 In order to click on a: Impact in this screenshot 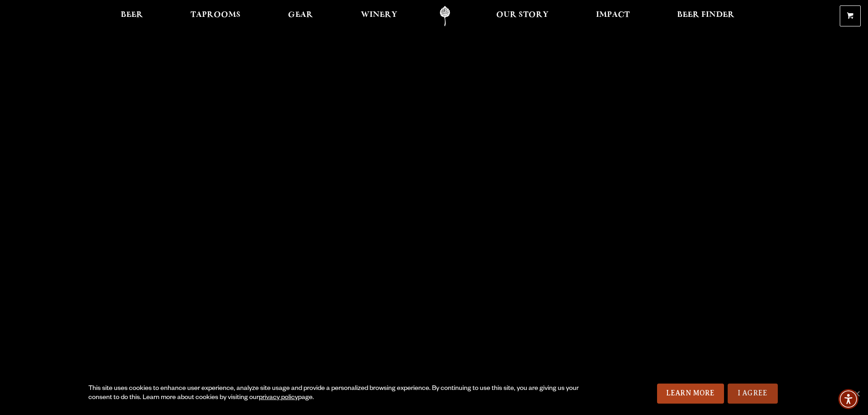, I will do `click(613, 16)`.